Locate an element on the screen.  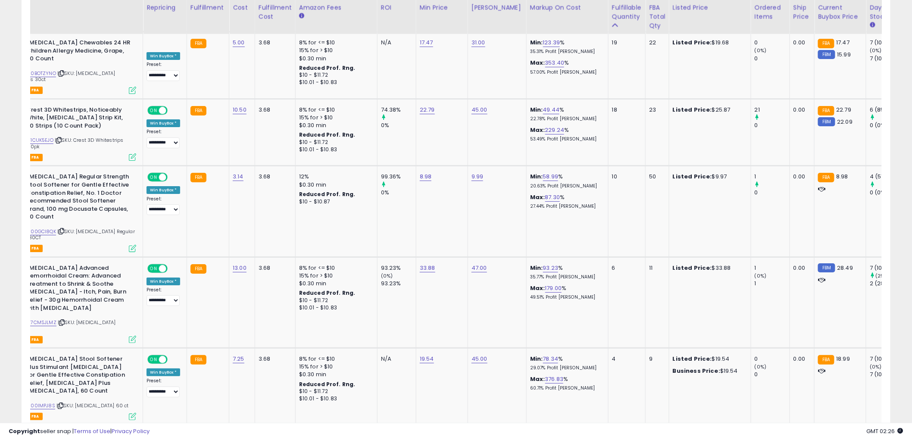
a: 123.39 is located at coordinates (552, 43).